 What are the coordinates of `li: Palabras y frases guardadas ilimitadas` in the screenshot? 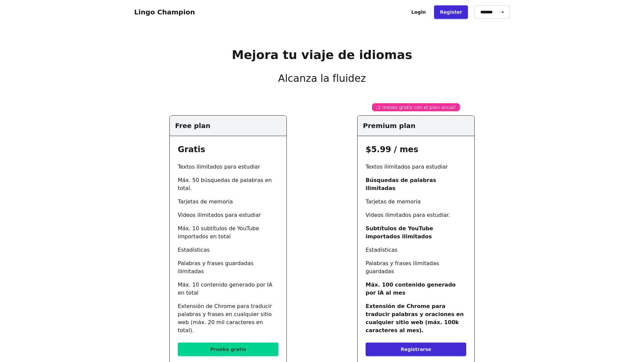 It's located at (228, 267).